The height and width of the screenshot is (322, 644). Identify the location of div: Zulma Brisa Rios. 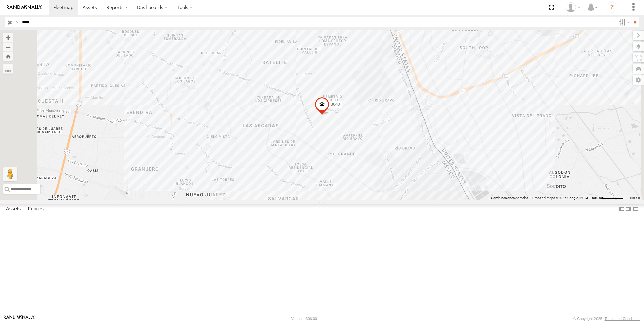
(573, 7).